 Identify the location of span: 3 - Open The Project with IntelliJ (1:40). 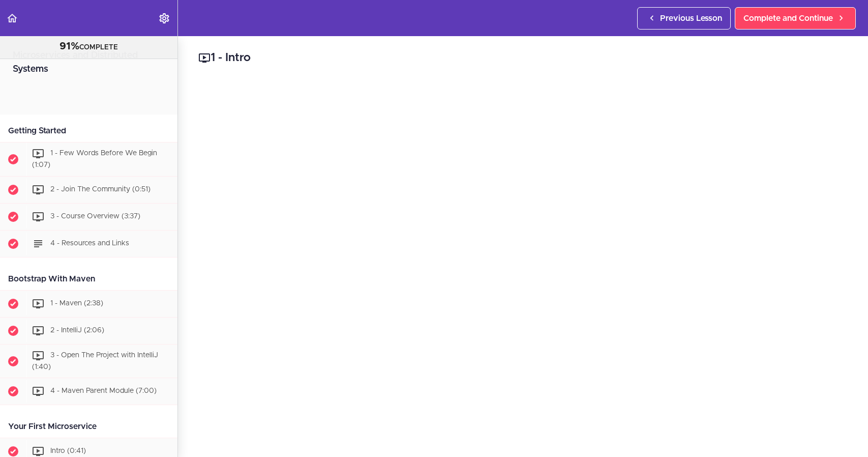
(95, 361).